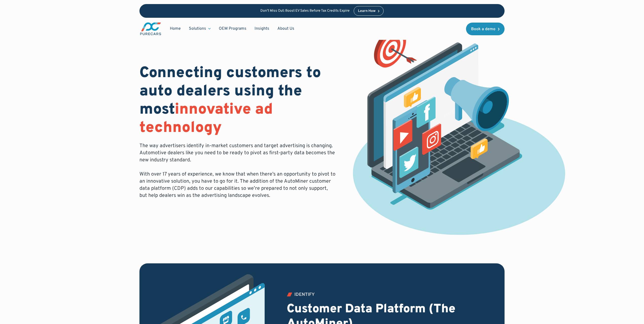 The width and height of the screenshot is (644, 324). What do you see at coordinates (286, 29) in the screenshot?
I see `a: About Us` at bounding box center [286, 29].